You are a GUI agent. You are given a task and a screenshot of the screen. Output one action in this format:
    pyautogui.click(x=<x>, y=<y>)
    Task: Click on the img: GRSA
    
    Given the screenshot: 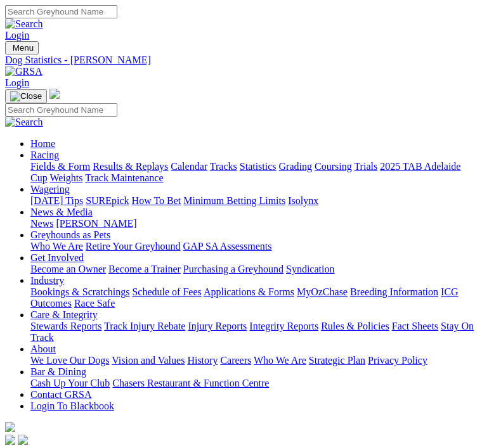 What is the action you would take?
    pyautogui.click(x=23, y=72)
    